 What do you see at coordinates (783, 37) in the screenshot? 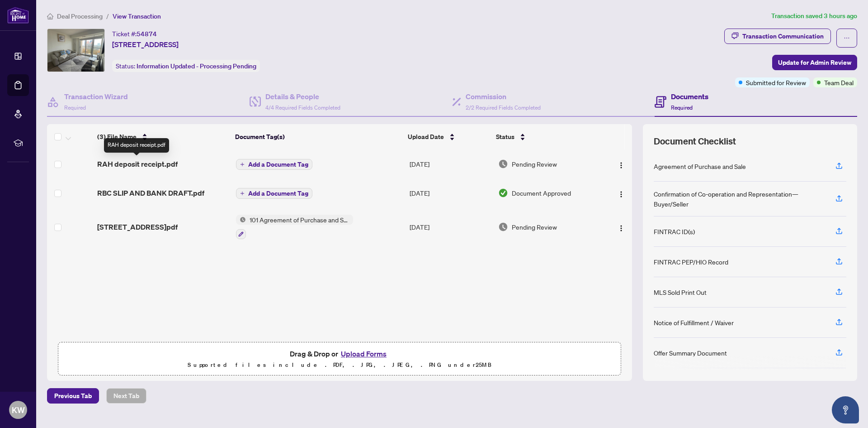
I see `div: Transaction Communication` at bounding box center [783, 37].